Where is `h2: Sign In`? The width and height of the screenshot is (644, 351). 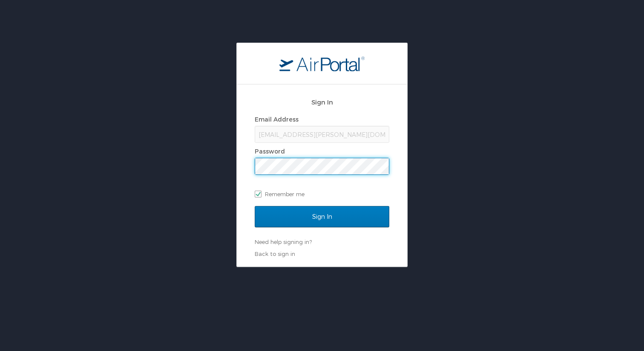
h2: Sign In is located at coordinates (322, 102).